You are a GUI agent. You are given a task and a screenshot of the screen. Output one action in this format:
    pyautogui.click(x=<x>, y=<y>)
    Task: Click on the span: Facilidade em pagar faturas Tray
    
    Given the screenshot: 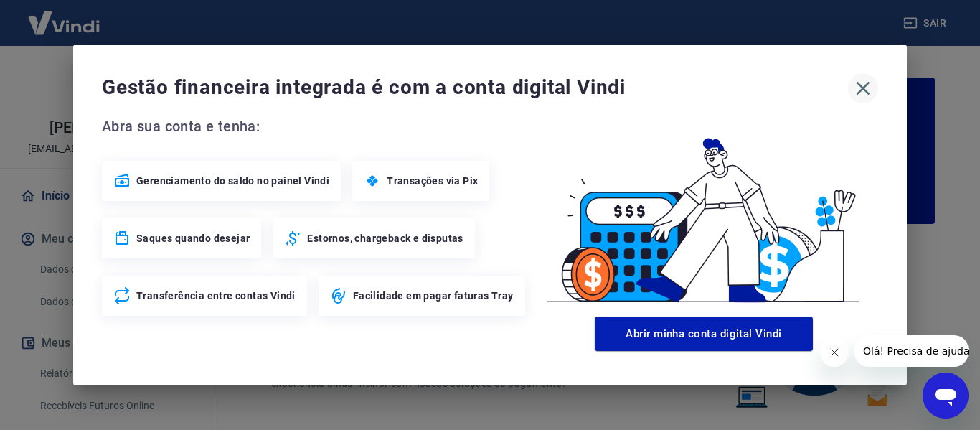 What is the action you would take?
    pyautogui.click(x=433, y=296)
    